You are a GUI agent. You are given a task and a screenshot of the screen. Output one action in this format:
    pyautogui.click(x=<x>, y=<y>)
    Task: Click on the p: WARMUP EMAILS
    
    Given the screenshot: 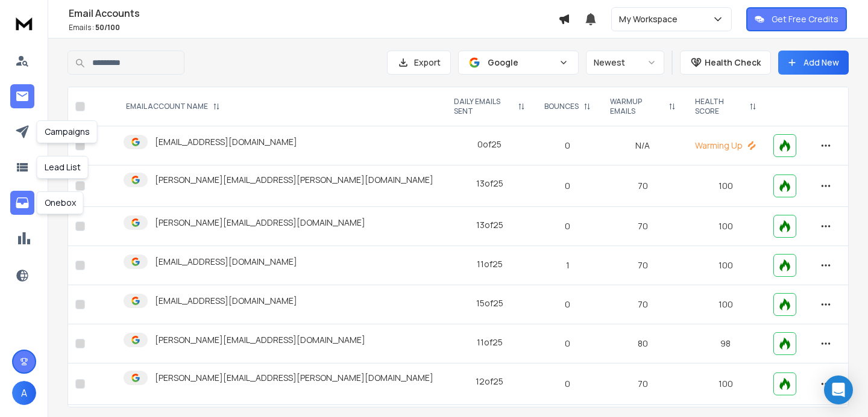 What is the action you would take?
    pyautogui.click(x=636, y=106)
    